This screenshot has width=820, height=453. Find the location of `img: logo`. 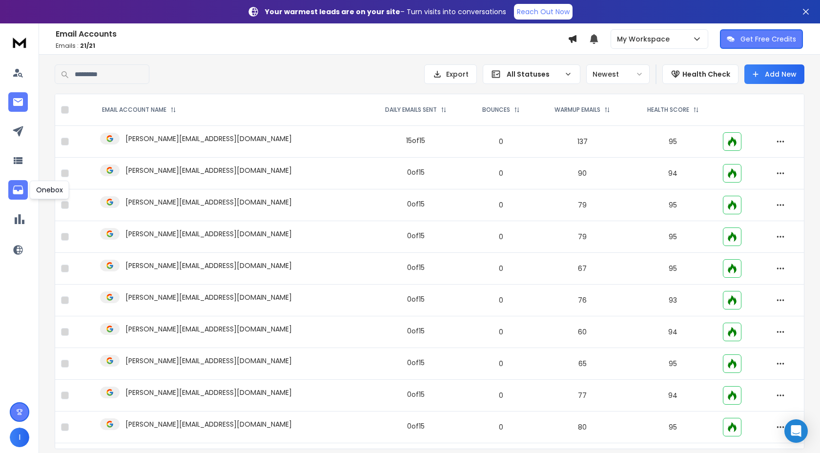

img: logo is located at coordinates (20, 42).